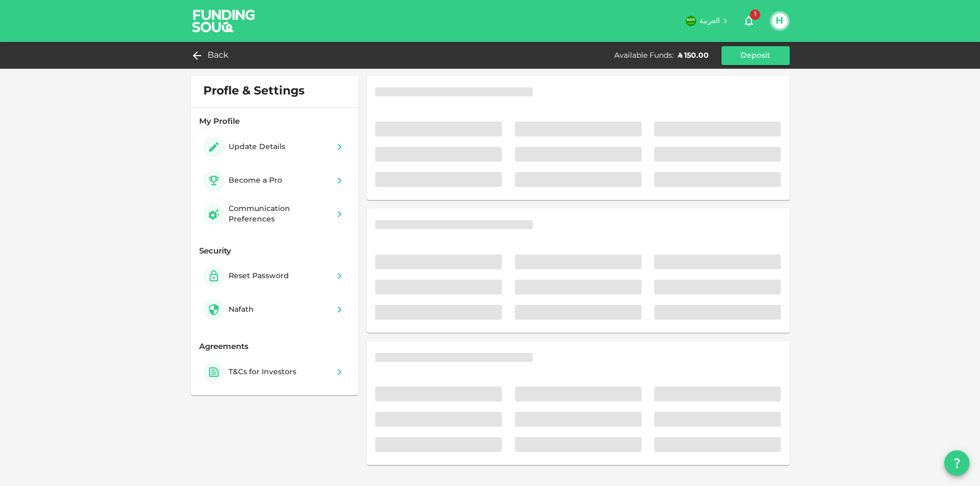  I want to click on div: Reset Password, so click(258, 276).